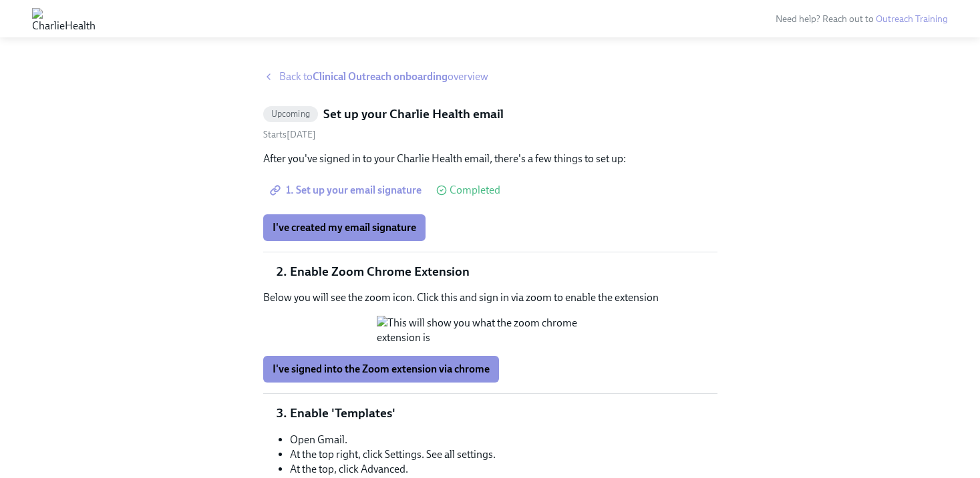 The image size is (980, 478). What do you see at coordinates (475, 190) in the screenshot?
I see `span: Completed` at bounding box center [475, 190].